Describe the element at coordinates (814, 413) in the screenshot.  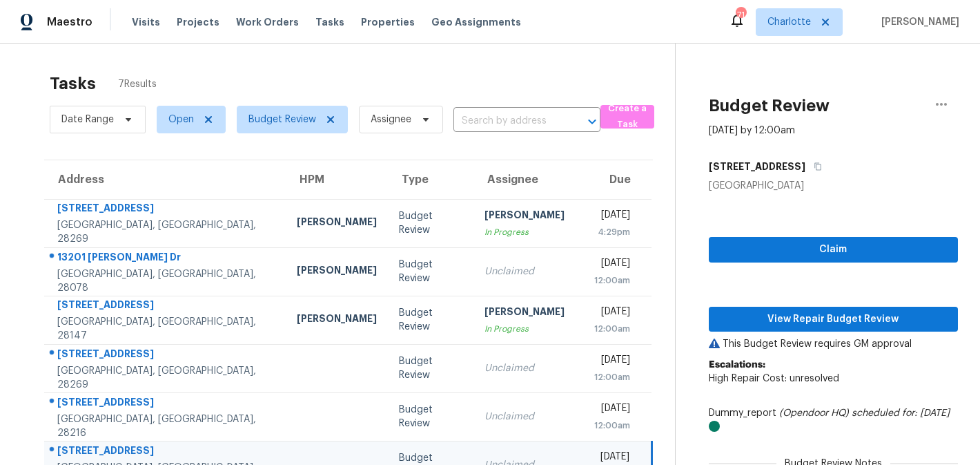
I see `i: (Opendoor HQ)` at that location.